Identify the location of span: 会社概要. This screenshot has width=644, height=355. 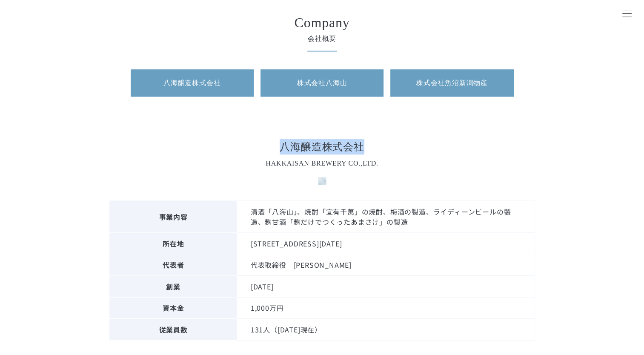
(322, 39).